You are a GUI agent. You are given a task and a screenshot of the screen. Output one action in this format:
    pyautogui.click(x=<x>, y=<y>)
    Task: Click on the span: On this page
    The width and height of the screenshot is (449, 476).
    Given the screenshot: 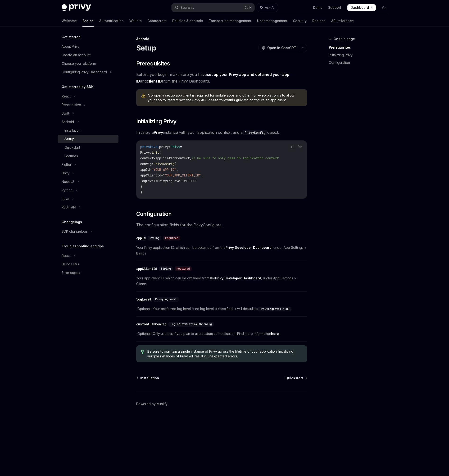 What is the action you would take?
    pyautogui.click(x=344, y=39)
    